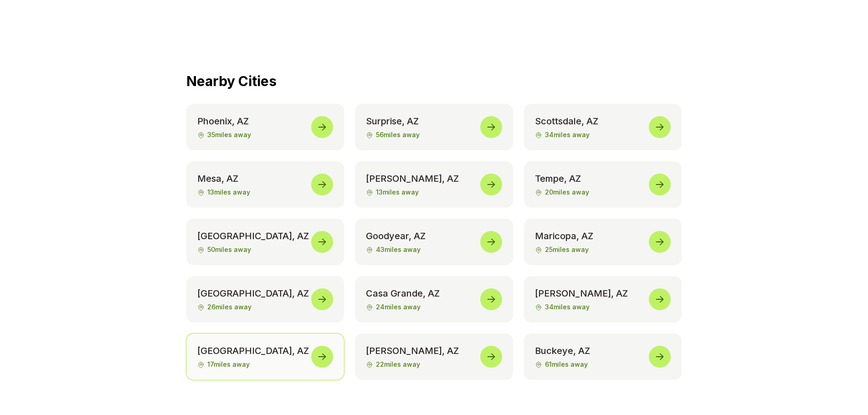 The height and width of the screenshot is (415, 868). What do you see at coordinates (603, 179) in the screenshot?
I see `strong: Tempe , AZ` at bounding box center [603, 179].